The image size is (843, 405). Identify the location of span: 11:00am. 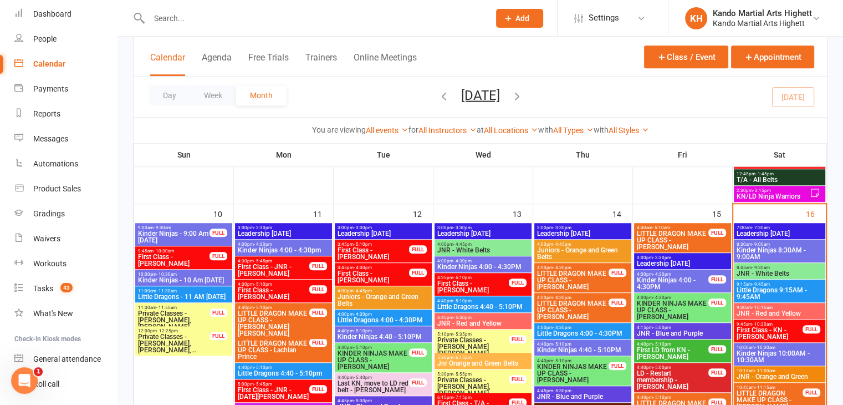
(183, 290).